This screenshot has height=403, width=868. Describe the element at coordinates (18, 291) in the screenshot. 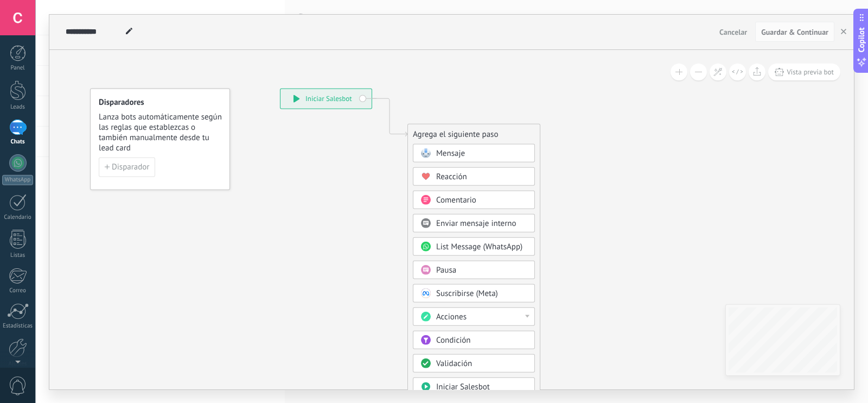

I see `div: Correo` at that location.